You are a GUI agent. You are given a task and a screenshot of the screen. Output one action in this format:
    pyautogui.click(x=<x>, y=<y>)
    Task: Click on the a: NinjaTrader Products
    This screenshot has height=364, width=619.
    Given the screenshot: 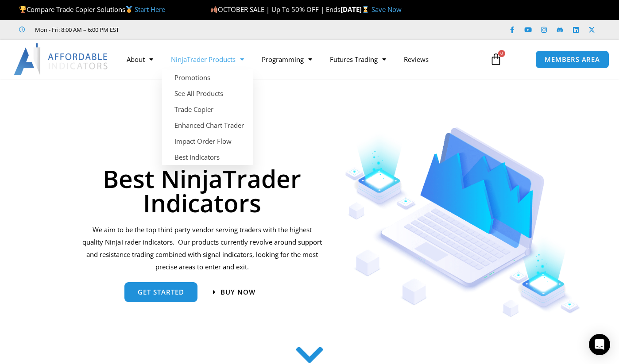 What is the action you would take?
    pyautogui.click(x=208, y=59)
    